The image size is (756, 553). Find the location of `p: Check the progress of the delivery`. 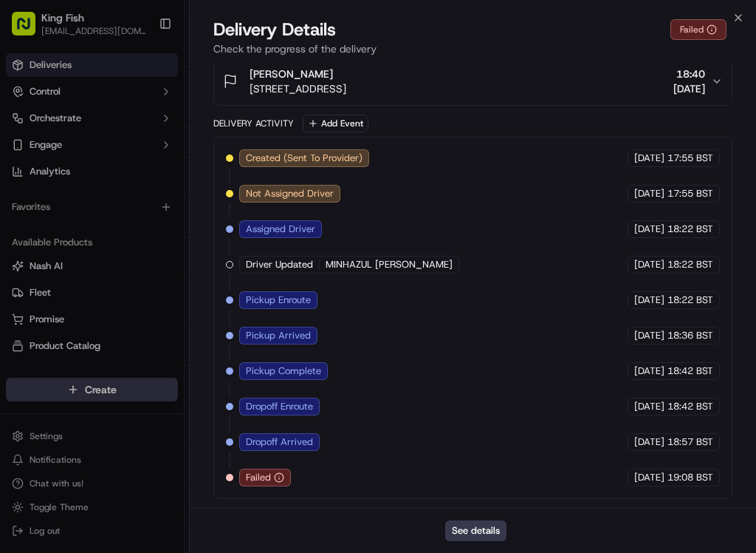

p: Check the progress of the delivery is located at coordinates (473, 49).